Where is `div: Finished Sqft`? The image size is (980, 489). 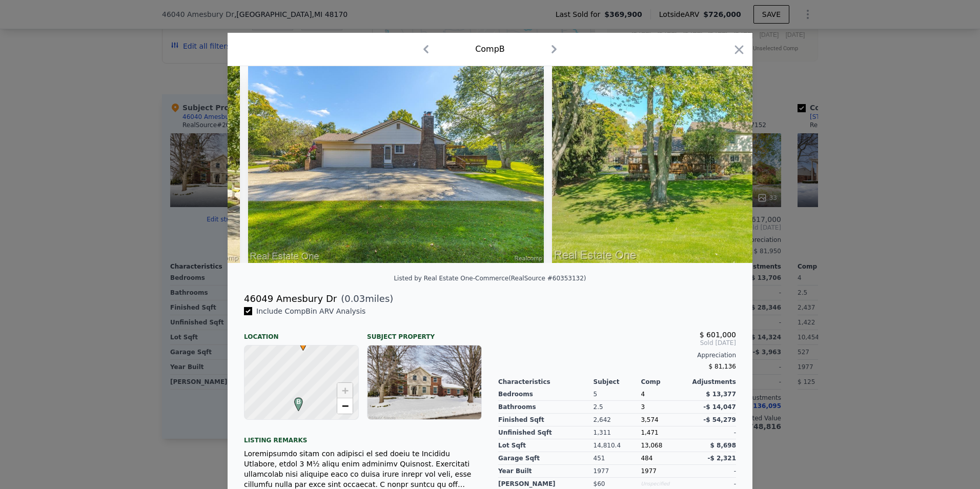 div: Finished Sqft is located at coordinates (546, 420).